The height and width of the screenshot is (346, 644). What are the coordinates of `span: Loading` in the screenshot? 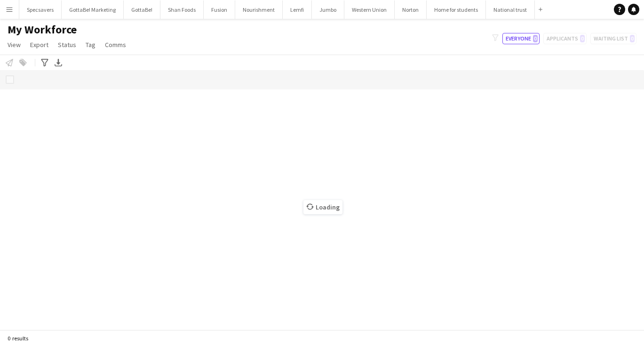 It's located at (323, 207).